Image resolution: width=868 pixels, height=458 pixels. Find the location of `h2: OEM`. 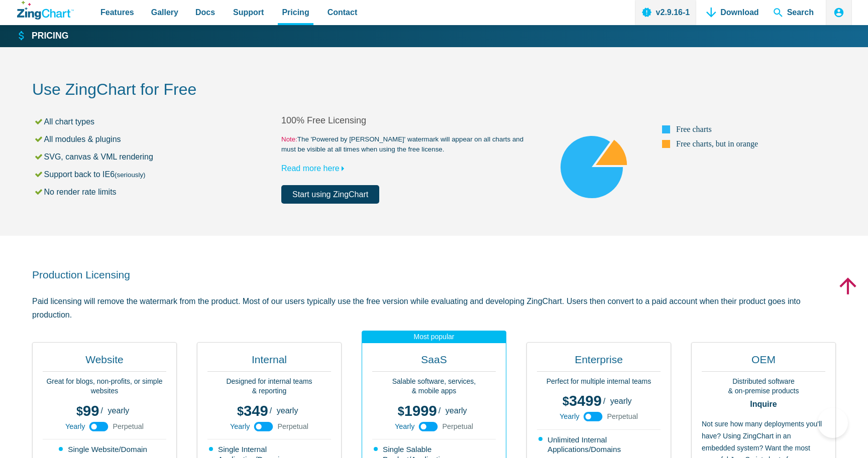

h2: OEM is located at coordinates (763, 362).